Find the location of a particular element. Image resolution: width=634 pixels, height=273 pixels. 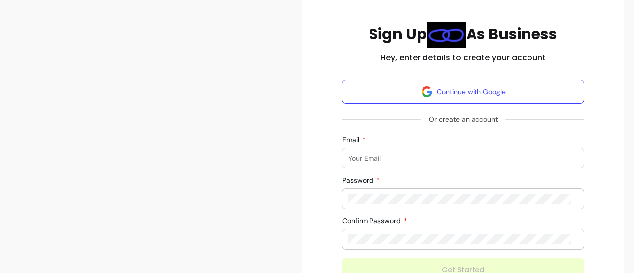

span: Password is located at coordinates (359, 180).